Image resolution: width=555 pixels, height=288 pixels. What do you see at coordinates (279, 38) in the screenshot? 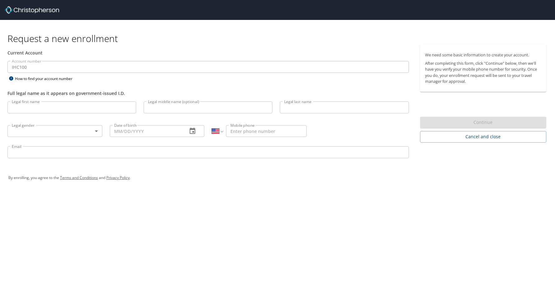
I see `h1: Request a new enrollment` at bounding box center [279, 38].